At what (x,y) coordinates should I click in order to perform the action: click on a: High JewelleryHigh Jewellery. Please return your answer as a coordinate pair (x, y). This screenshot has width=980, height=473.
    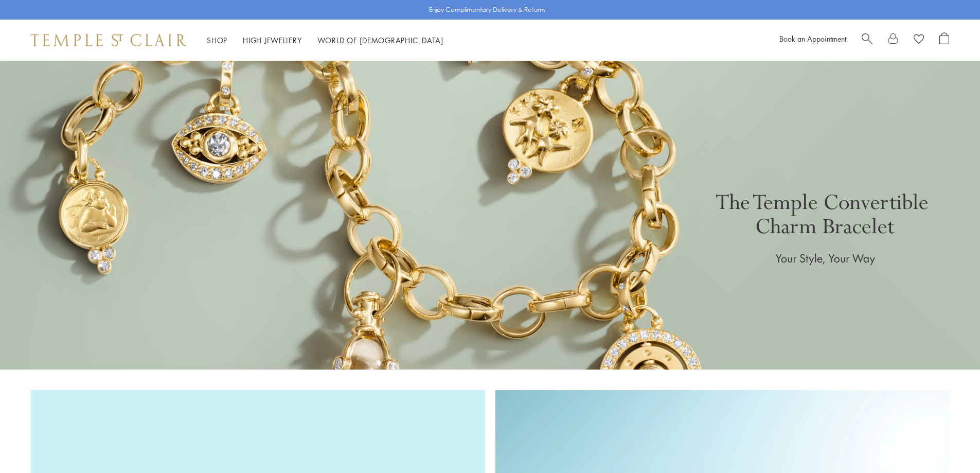
    Looking at the image, I should click on (272, 40).